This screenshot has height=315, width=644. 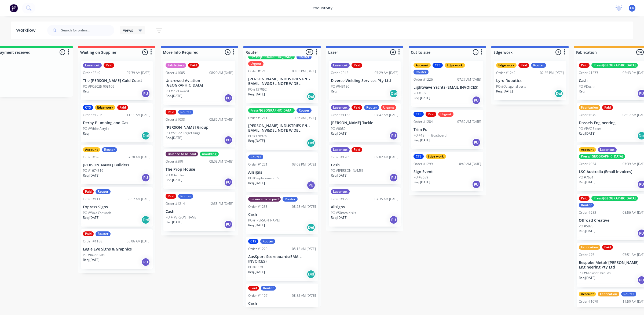 What do you see at coordinates (423, 164) in the screenshot?
I see `div: Order #1299` at bounding box center [423, 164].